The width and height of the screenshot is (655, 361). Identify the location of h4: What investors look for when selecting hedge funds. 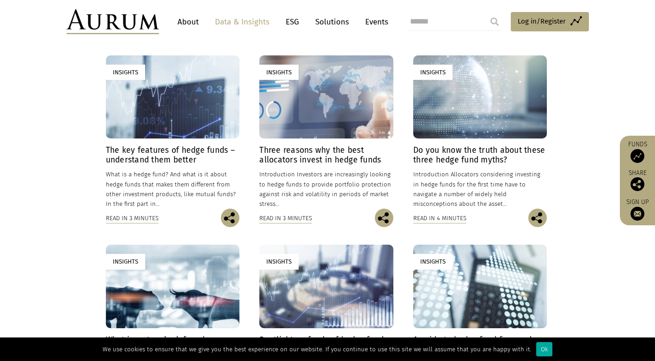
(172, 345).